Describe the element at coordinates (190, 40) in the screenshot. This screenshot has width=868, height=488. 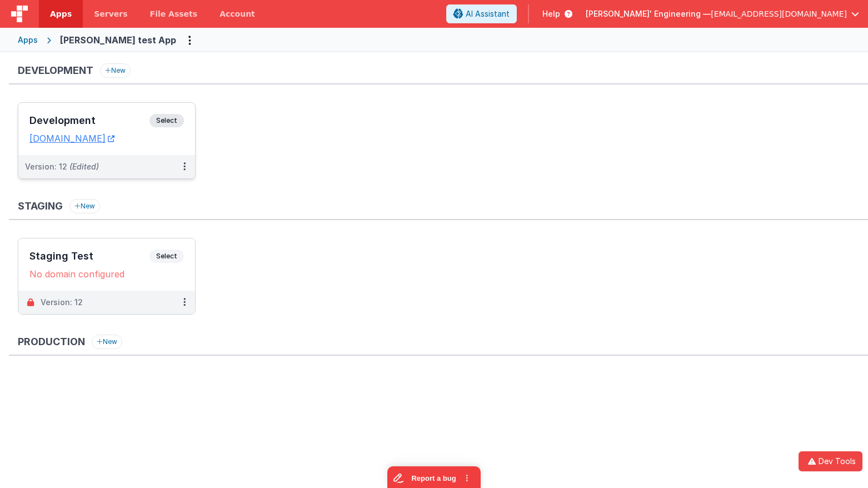
I see `button: Options` at that location.